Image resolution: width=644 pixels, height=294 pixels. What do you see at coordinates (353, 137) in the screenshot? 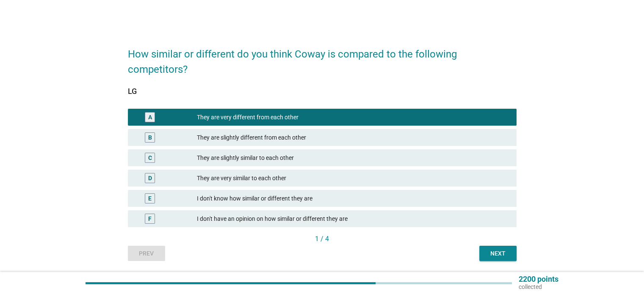
I see `div: They are slightly different from each other` at bounding box center [353, 137].